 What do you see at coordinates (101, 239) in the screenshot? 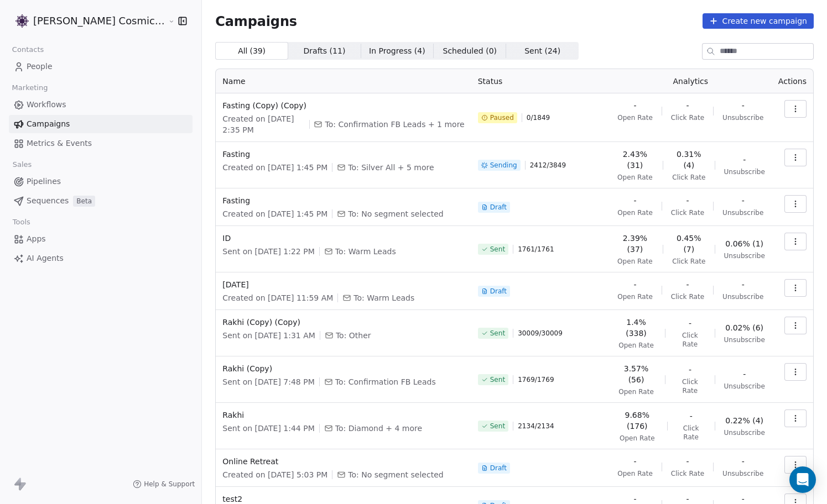
I see `a: Apps` at bounding box center [101, 239].